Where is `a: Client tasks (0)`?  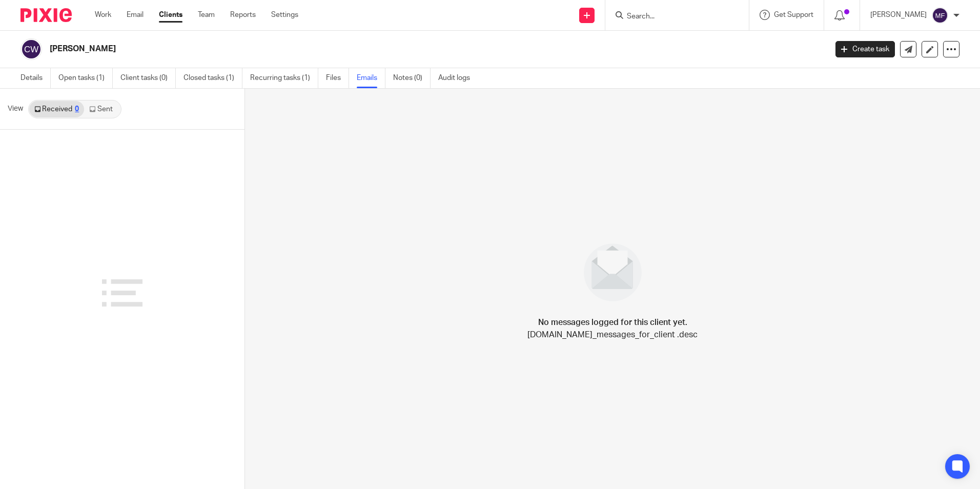
a: Client tasks (0) is located at coordinates (148, 78).